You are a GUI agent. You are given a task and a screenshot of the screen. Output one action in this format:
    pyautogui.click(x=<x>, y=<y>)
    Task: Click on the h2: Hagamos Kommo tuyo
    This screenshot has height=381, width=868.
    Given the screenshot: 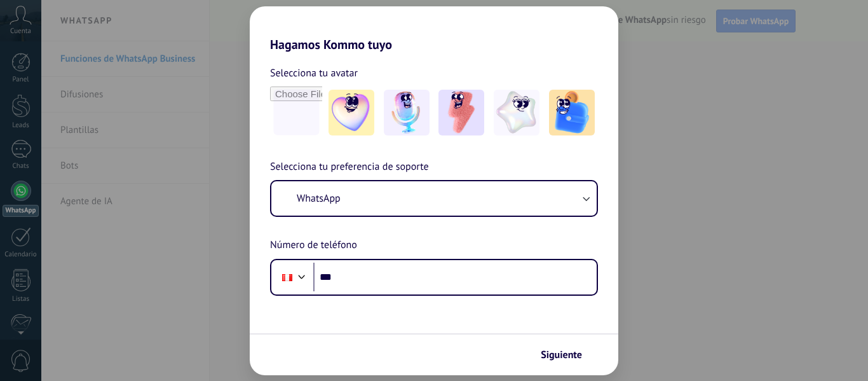 What is the action you would take?
    pyautogui.click(x=434, y=29)
    